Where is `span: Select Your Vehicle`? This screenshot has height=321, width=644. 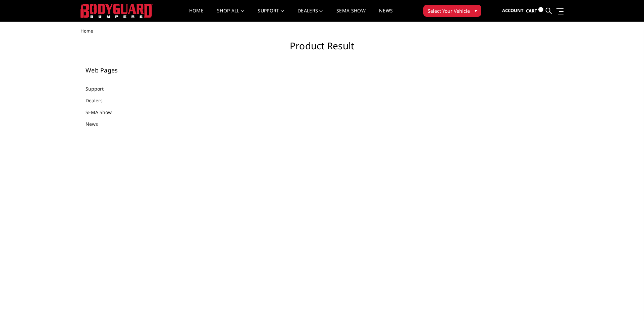
span: Select Your Vehicle is located at coordinates (449, 11).